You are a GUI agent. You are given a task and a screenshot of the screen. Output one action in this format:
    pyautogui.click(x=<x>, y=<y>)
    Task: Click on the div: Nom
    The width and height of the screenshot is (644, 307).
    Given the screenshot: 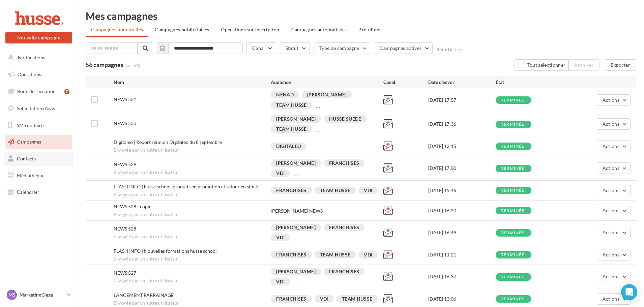 What is the action you would take?
    pyautogui.click(x=192, y=82)
    